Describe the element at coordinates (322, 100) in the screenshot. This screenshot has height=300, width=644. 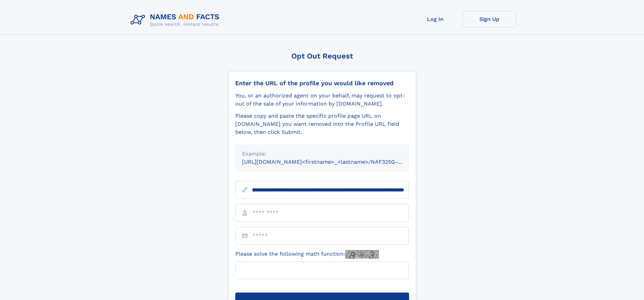
I see `div: You, or an authorized agent on your behalf, may request to opt-out of the sale of your informatio...` at that location.